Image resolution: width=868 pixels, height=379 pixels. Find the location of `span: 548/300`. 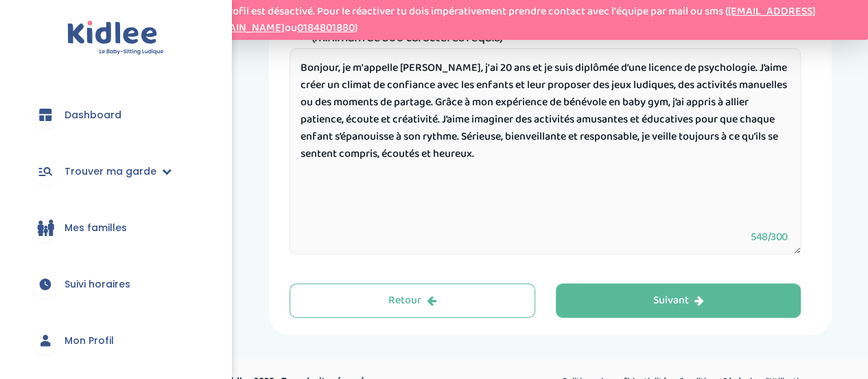

span: 548/300 is located at coordinates (769, 236).